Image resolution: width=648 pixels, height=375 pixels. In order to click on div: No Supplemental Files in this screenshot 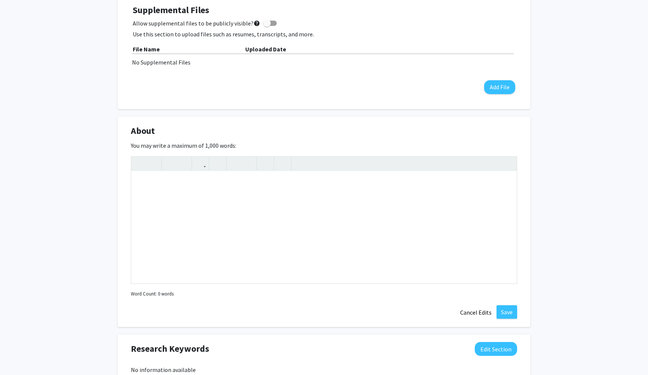, I will do `click(324, 62)`.